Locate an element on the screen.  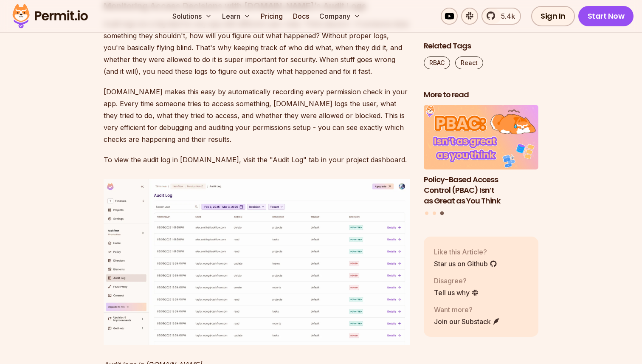
a: 5.4k is located at coordinates (501, 16).